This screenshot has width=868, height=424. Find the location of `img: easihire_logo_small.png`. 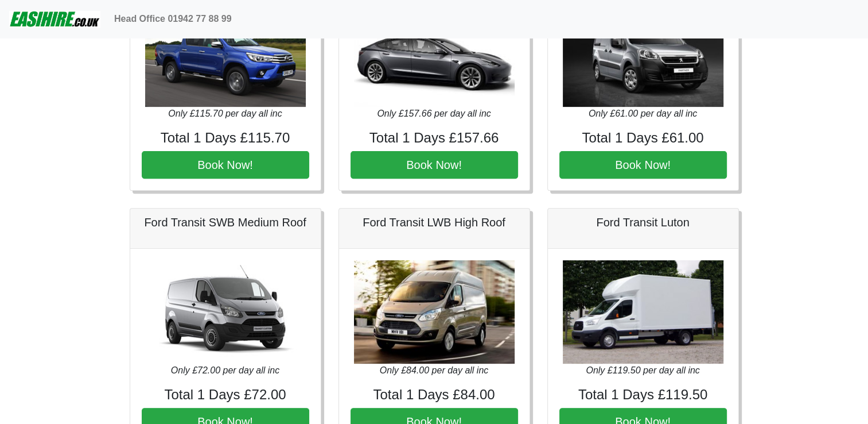

img: easihire_logo_small.png is located at coordinates (54, 19).